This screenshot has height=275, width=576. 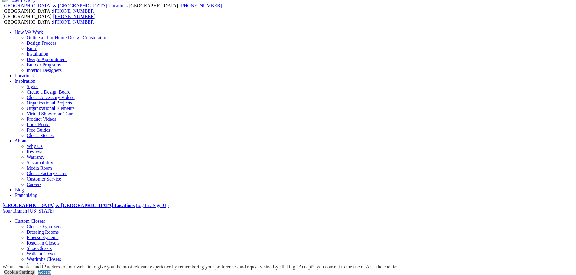 I want to click on a: Builder Programs, so click(x=44, y=65).